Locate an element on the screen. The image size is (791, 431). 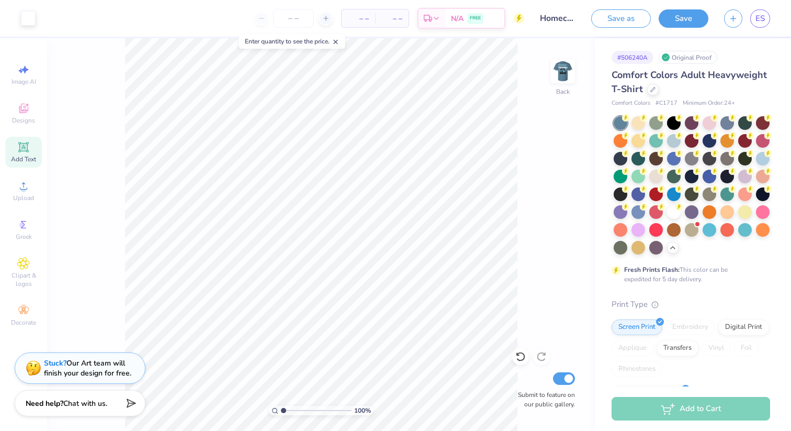
span: Chat with us. is located at coordinates (85, 403).